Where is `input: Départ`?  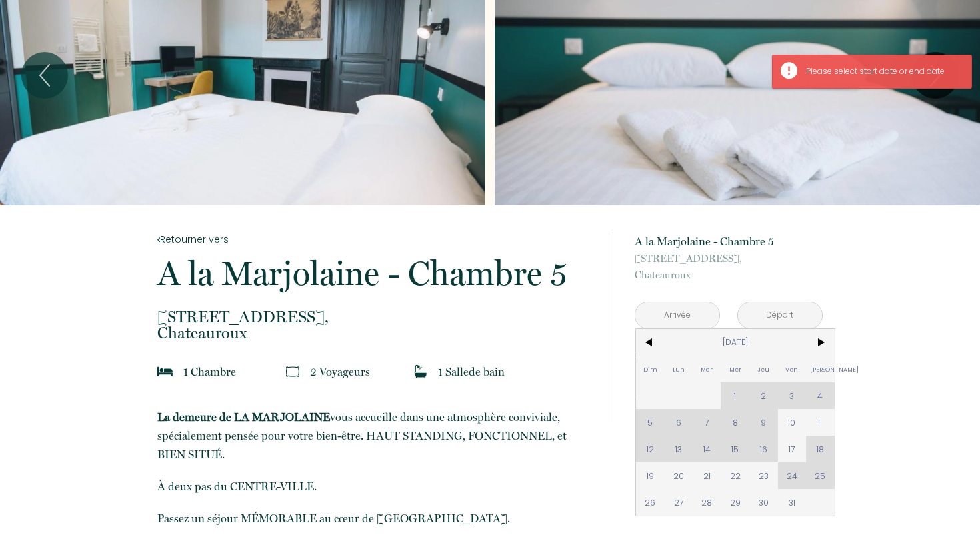
input: Départ is located at coordinates (780, 315).